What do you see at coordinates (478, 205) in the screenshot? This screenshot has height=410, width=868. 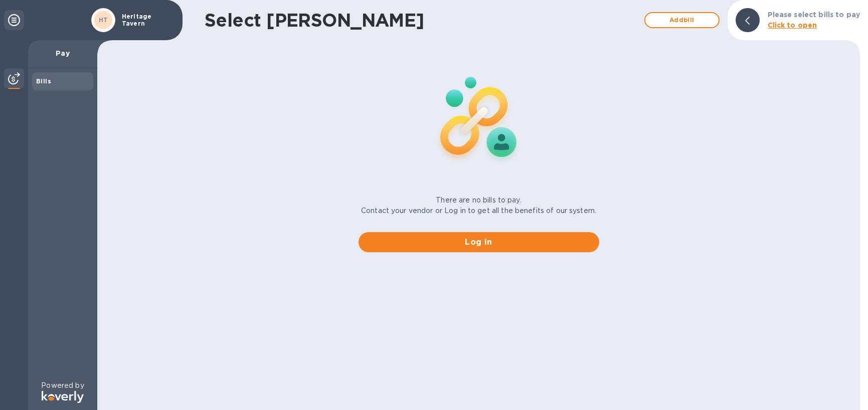 I see `p: There are no bills to pay. Contact your vendor or Log in to get all the benefits of our system.` at bounding box center [478, 205].